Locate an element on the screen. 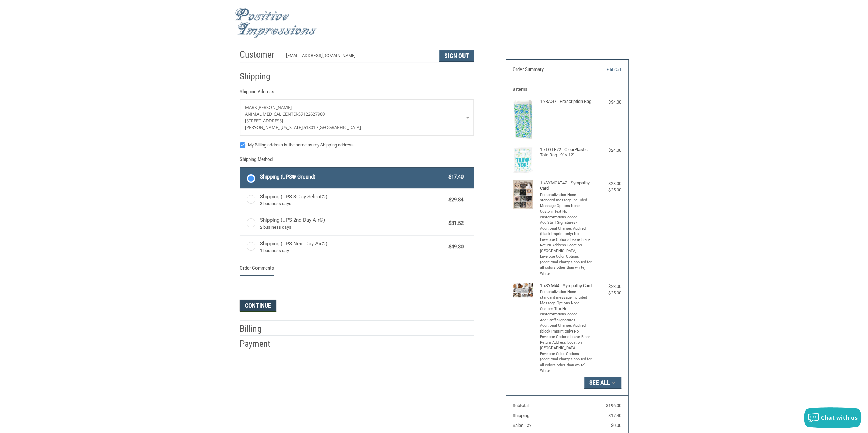 This screenshot has height=433, width=868. span: $196.00 is located at coordinates (613, 406).